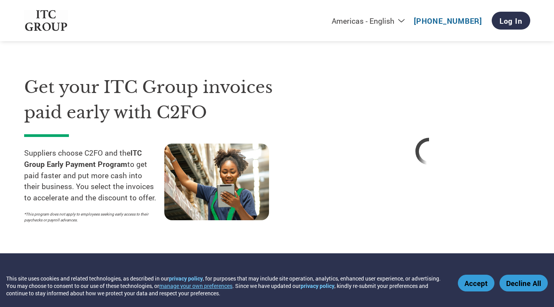 Image resolution: width=554 pixels, height=307 pixels. What do you see at coordinates (511, 21) in the screenshot?
I see `a: Log In` at bounding box center [511, 21].